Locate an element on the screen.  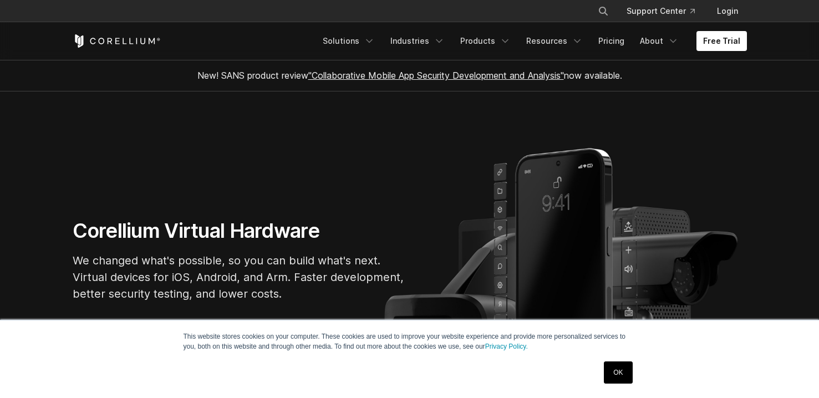
a: Free Trial is located at coordinates (721, 41).